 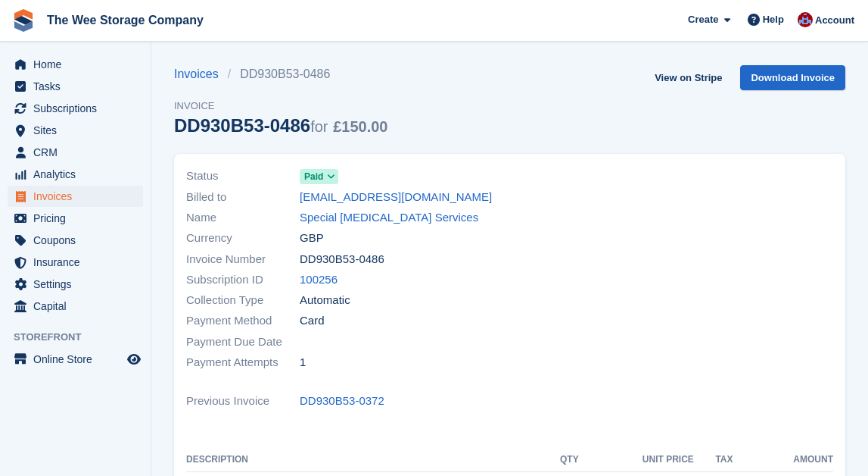 What do you see at coordinates (243, 217) in the screenshot?
I see `span: Name` at bounding box center [243, 217].